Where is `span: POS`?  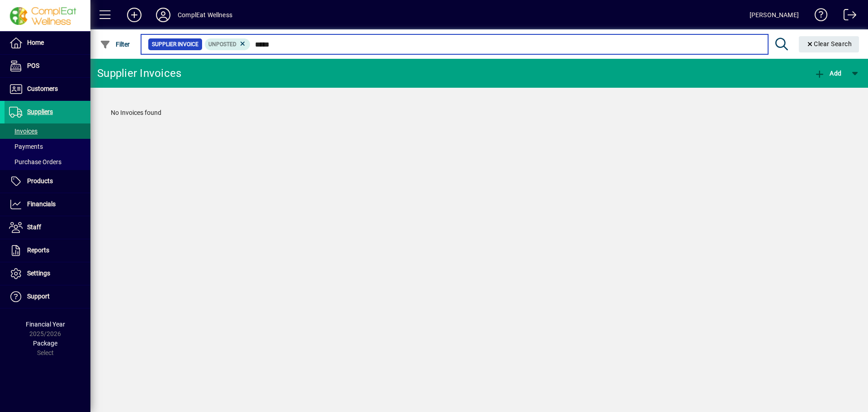 span: POS is located at coordinates (33, 66).